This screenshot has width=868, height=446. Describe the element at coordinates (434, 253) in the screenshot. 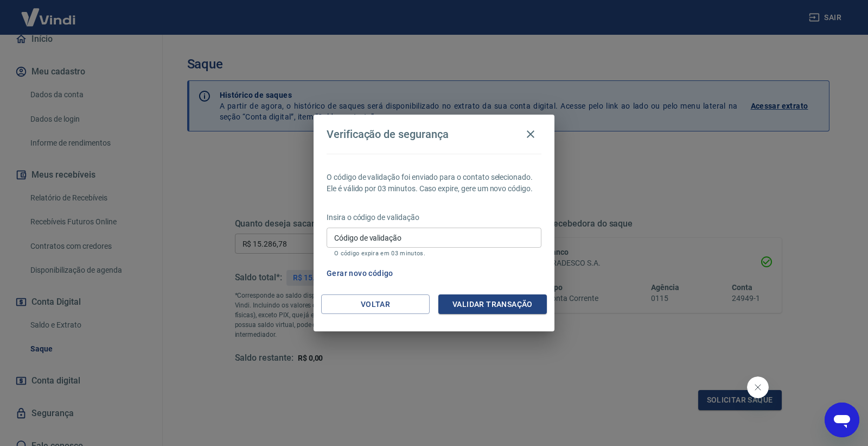

I see `p: O código expira em 03 minutos.` at that location.